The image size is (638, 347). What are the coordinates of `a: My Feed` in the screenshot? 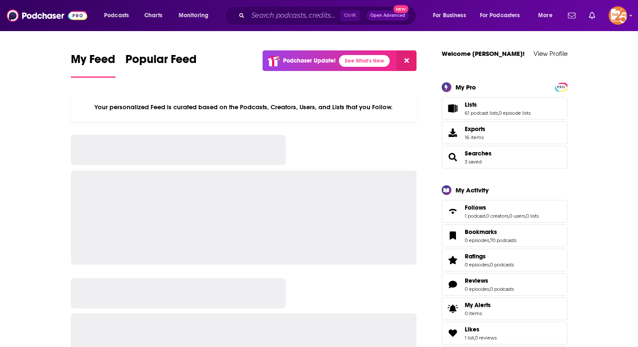 It's located at (93, 65).